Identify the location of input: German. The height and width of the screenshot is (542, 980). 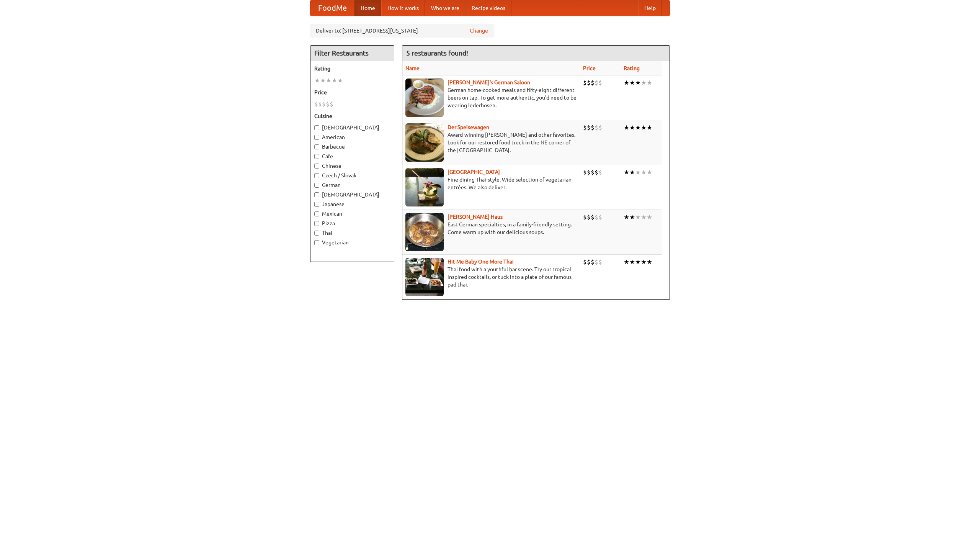
(317, 185).